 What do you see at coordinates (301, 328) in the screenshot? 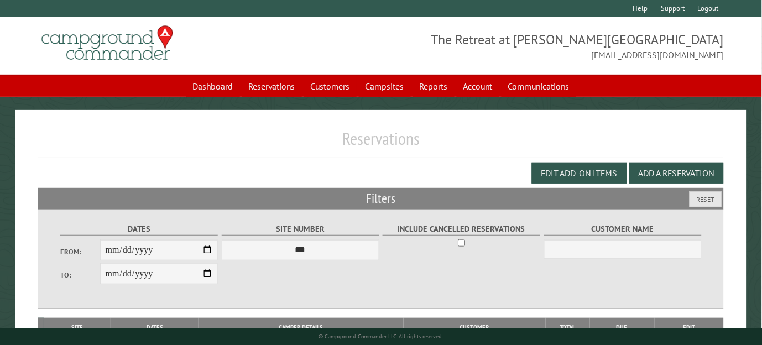
I see `th: Camper Details` at bounding box center [301, 328].